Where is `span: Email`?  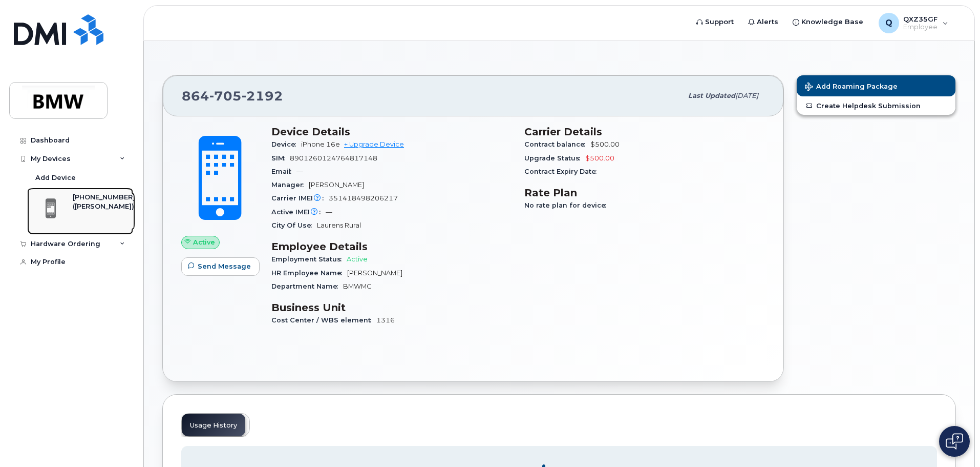 span: Email is located at coordinates (284, 171).